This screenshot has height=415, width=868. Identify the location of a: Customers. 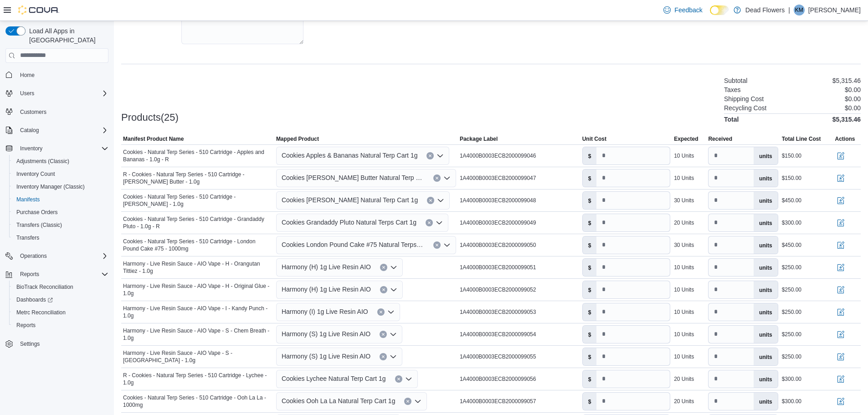
(33, 112).